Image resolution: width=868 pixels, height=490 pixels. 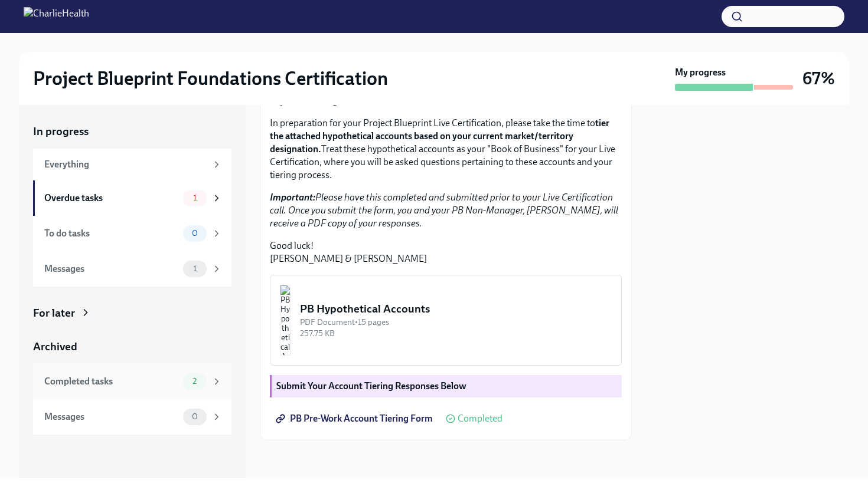 I want to click on a: Overdue tasks1, so click(x=132, y=198).